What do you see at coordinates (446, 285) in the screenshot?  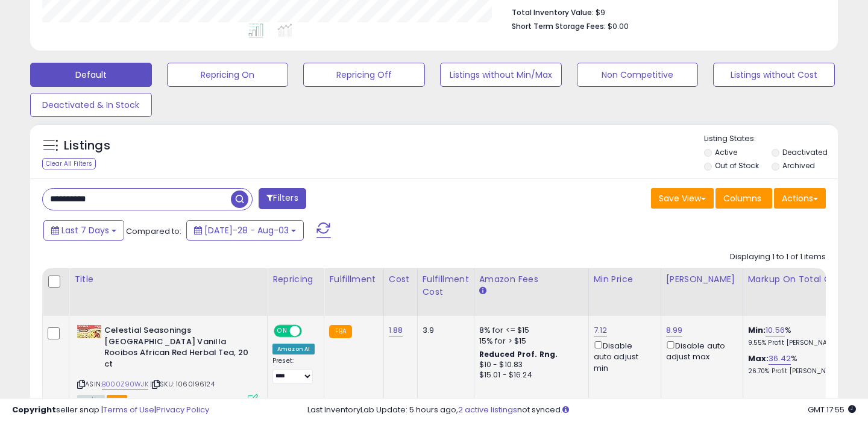 I see `div: Fulfillment Cost` at bounding box center [446, 285].